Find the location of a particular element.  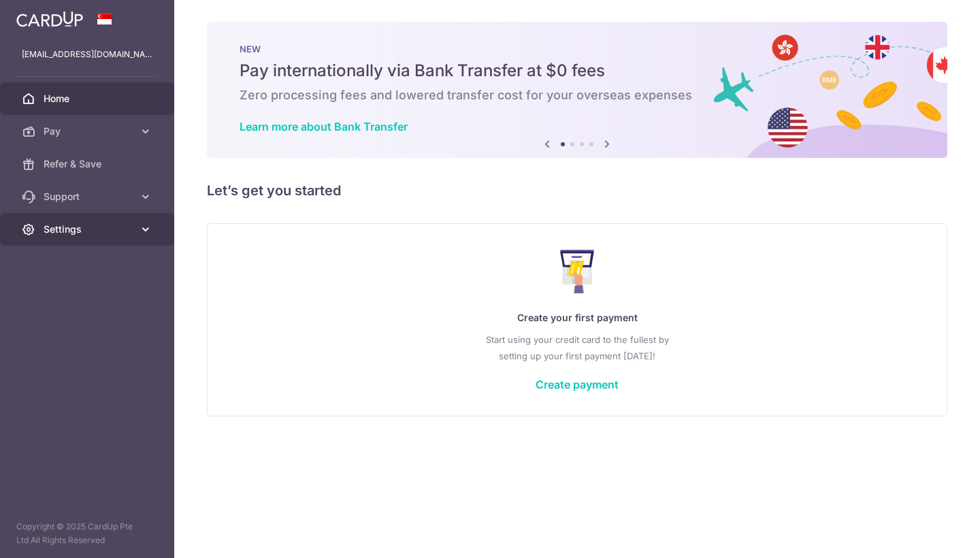

span: Support is located at coordinates (88, 197).